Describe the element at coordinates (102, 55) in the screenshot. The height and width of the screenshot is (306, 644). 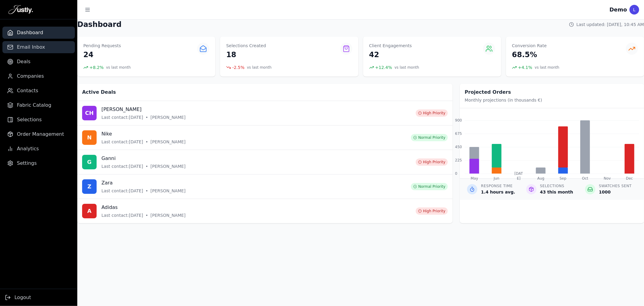
I see `p: 24` at that location.